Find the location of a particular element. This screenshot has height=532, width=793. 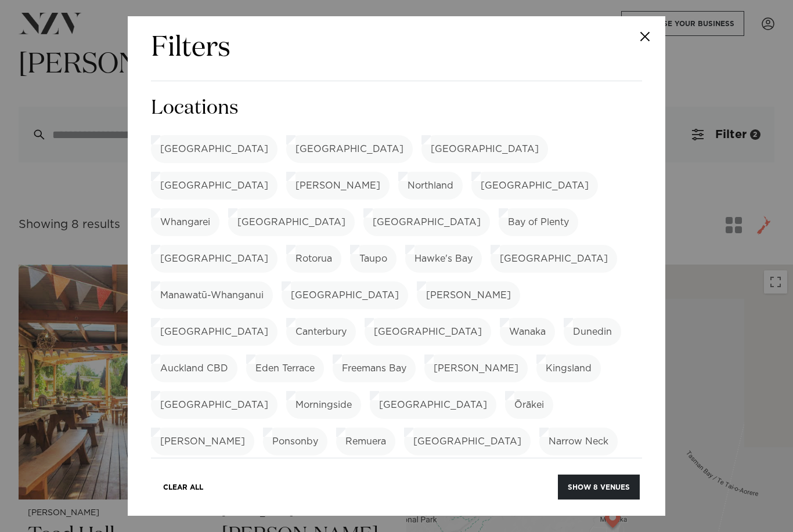

label: Kingsland is located at coordinates (569, 369).